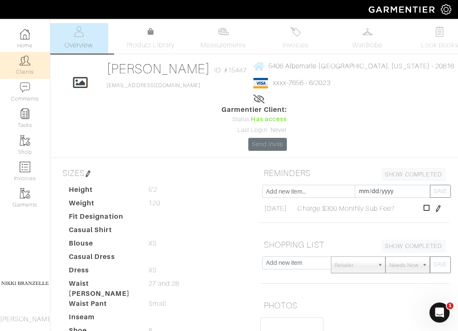 Image resolution: width=458 pixels, height=331 pixels. I want to click on span: Needs Now, so click(404, 265).